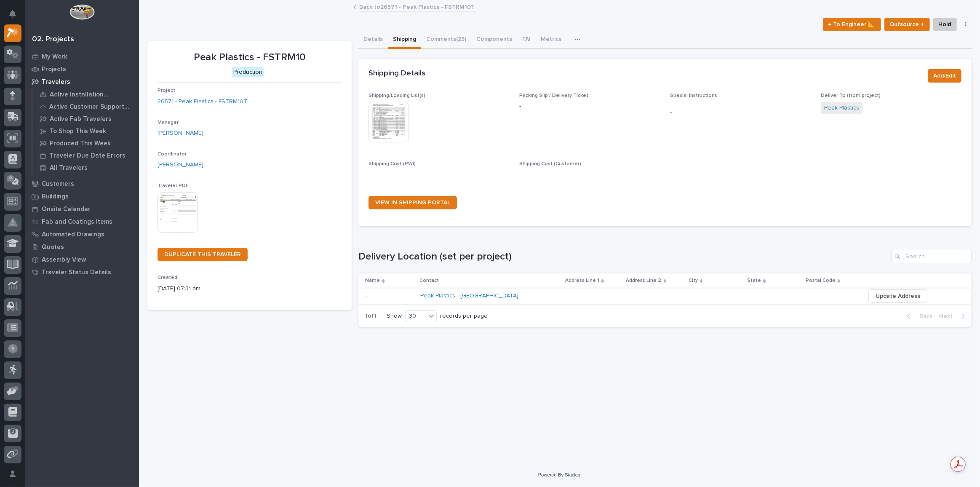 Image resolution: width=980 pixels, height=487 pixels. Describe the element at coordinates (203, 254) in the screenshot. I see `span: DUPLICATE THIS TRAVELER` at that location.